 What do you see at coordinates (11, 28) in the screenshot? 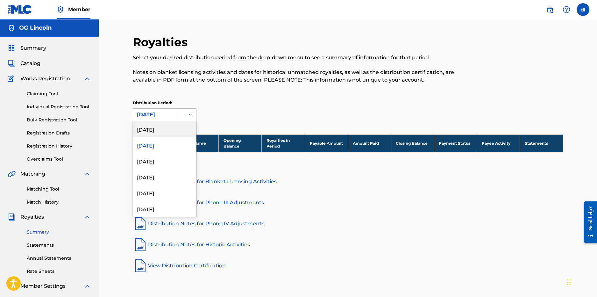
I see `img: Accounts` at bounding box center [11, 28].